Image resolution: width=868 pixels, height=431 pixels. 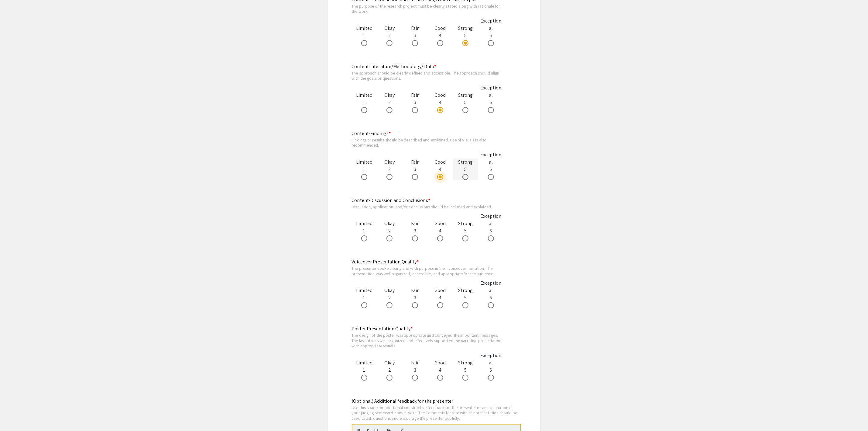 What do you see at coordinates (436, 413) in the screenshot?
I see `div: Use this space for additional constructive feedback for the presenter or an explanation of your j...` at bounding box center [436, 413].